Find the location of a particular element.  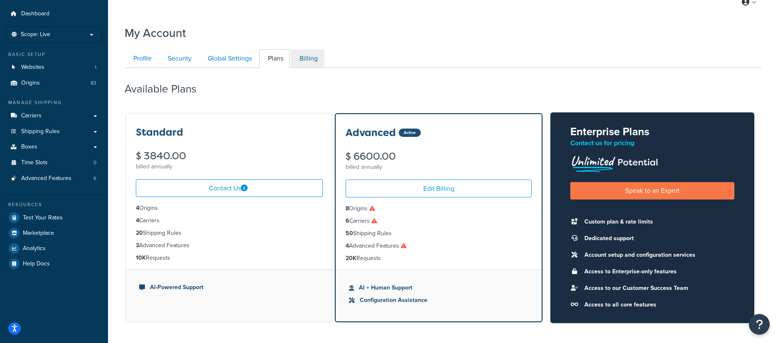

strong: 10K is located at coordinates (141, 258).